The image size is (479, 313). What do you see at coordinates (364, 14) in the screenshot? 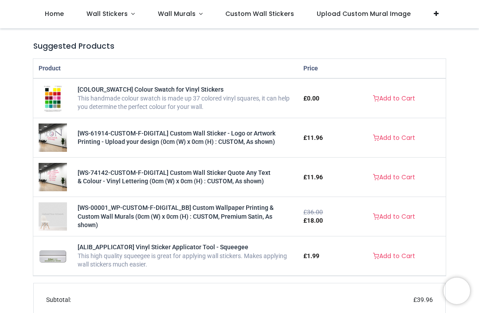
I see `span: Upload Custom Mural Image` at bounding box center [364, 14].